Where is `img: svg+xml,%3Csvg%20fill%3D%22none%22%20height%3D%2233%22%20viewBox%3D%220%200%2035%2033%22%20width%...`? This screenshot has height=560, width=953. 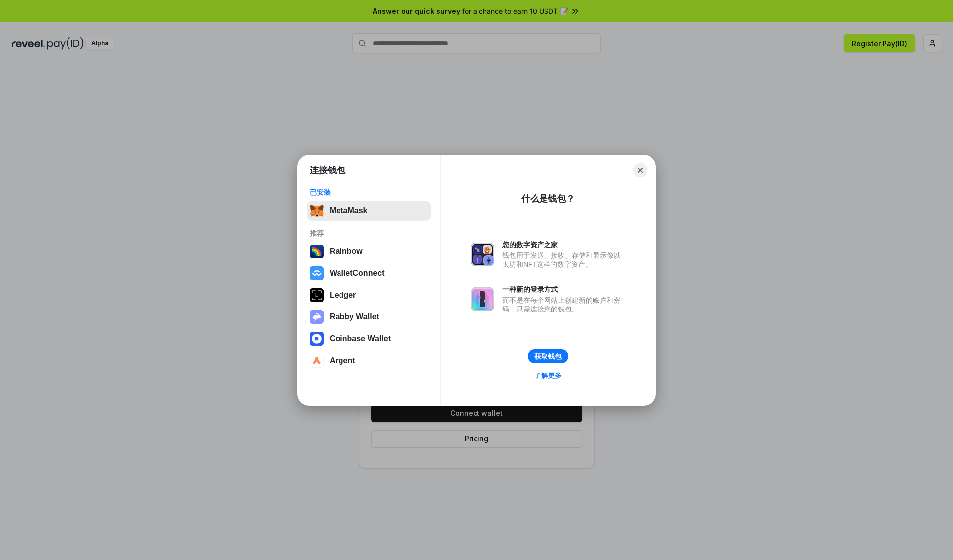 img: svg+xml,%3Csvg%20fill%3D%22none%22%20height%3D%2233%22%20viewBox%3D%220%200%2035%2033%22%20width%... is located at coordinates (317, 211).